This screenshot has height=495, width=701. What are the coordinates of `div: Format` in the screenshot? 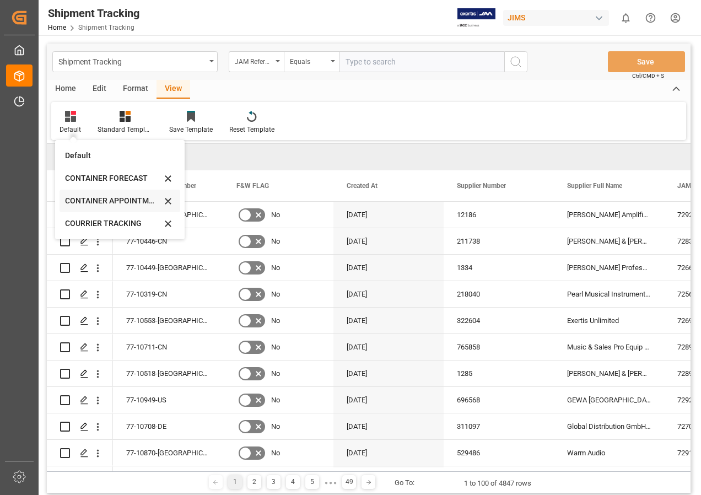 It's located at (136, 89).